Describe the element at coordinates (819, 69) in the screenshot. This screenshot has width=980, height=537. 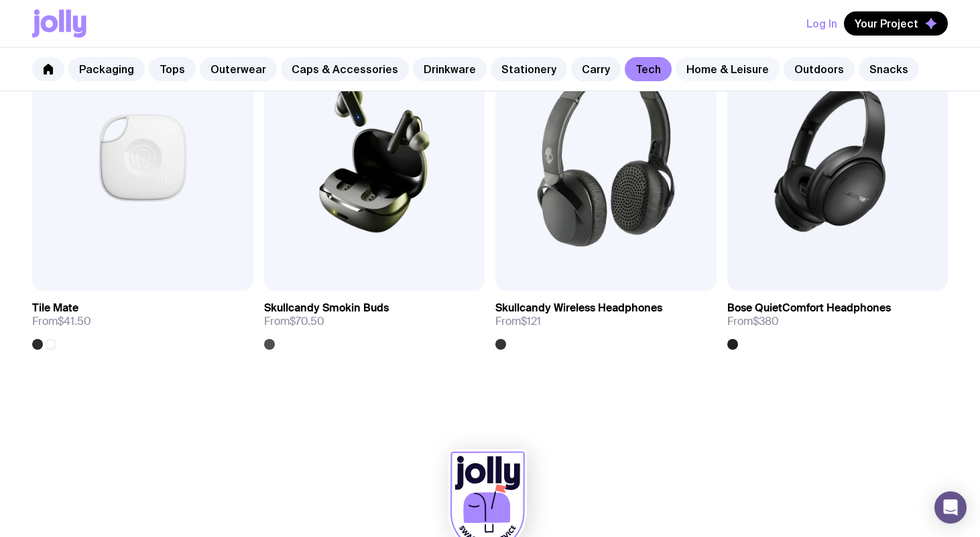
I see `a: Outdoors` at that location.